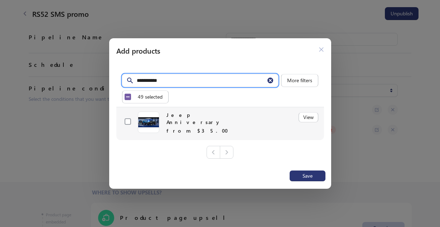 The image size is (440, 227). I want to click on span: from $35.00, so click(197, 131).